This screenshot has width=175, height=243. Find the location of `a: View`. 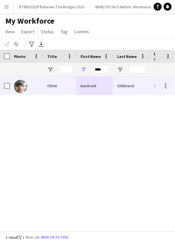

a: View is located at coordinates (10, 32).